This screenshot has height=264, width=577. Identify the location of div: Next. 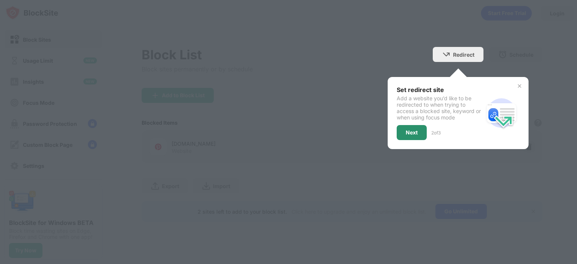
(412, 133).